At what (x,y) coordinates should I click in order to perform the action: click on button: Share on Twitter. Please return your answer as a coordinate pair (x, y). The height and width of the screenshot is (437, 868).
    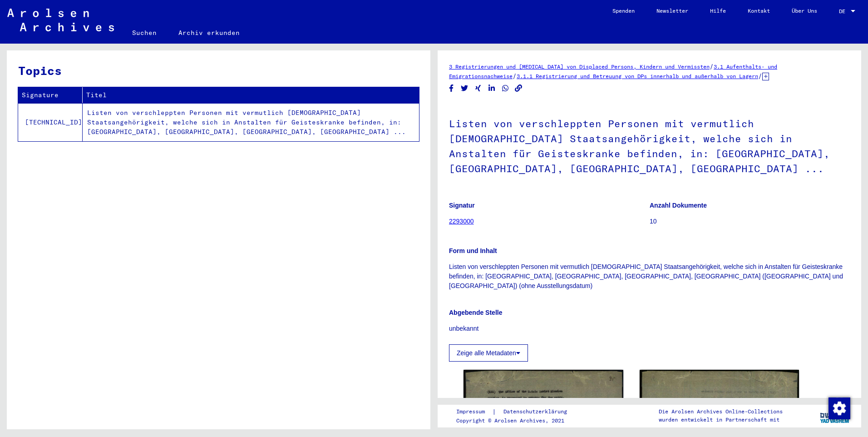
    Looking at the image, I should click on (464, 88).